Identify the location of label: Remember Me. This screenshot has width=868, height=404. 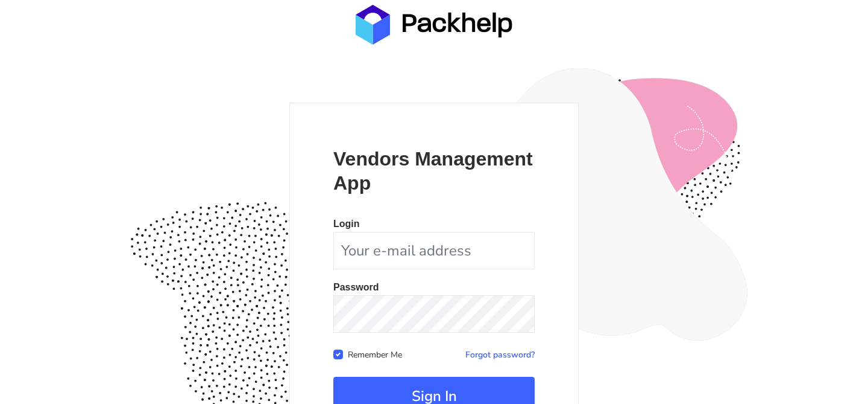
(374, 353).